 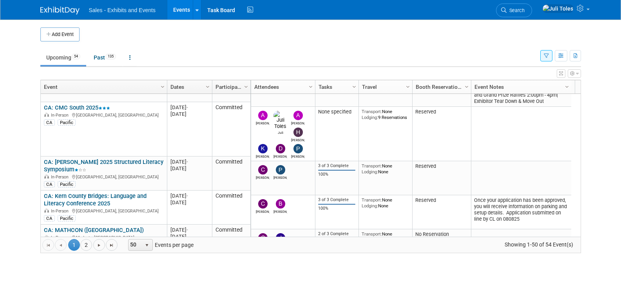 I want to click on div: Alicia Weeks, so click(x=262, y=123).